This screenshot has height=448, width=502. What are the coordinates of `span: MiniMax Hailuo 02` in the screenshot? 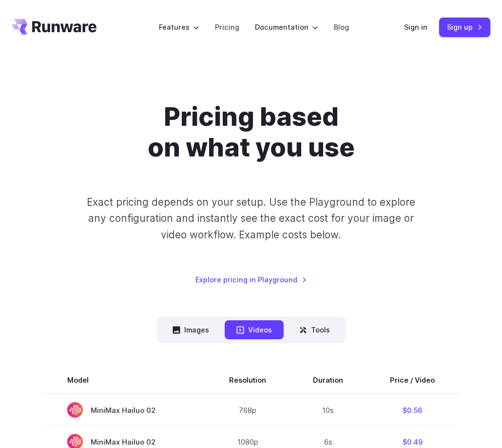 It's located at (125, 410).